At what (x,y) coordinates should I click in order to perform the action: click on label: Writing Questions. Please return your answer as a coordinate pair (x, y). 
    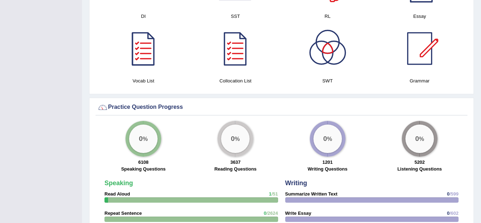
    Looking at the image, I should click on (327, 172).